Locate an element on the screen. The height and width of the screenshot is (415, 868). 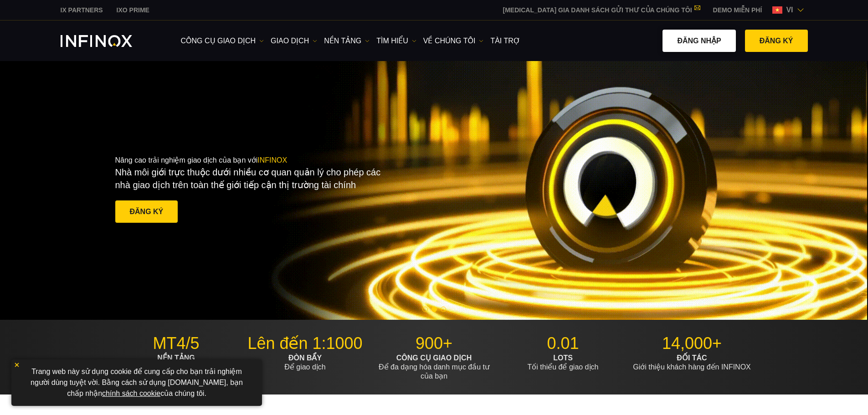
p: 14,000+ is located at coordinates (692, 343).